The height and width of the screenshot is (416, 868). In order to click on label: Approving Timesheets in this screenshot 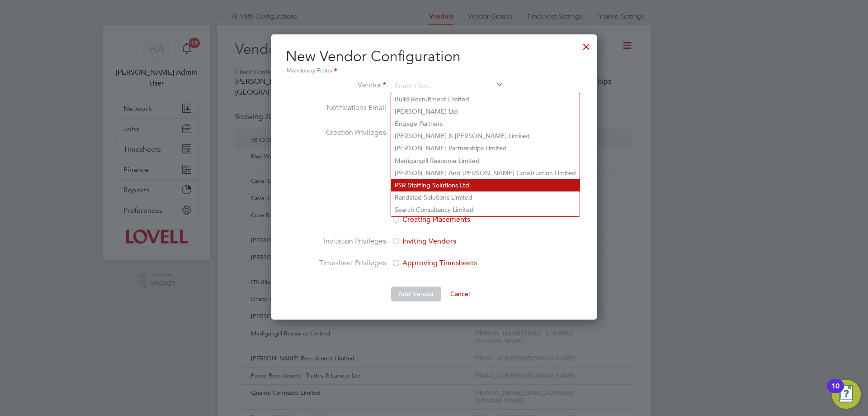, I will do `click(467, 262)`.